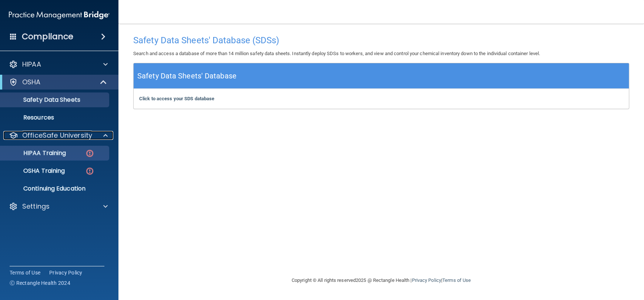 The width and height of the screenshot is (644, 300). What do you see at coordinates (58, 82) in the screenshot?
I see `a: OSHA` at bounding box center [58, 82].